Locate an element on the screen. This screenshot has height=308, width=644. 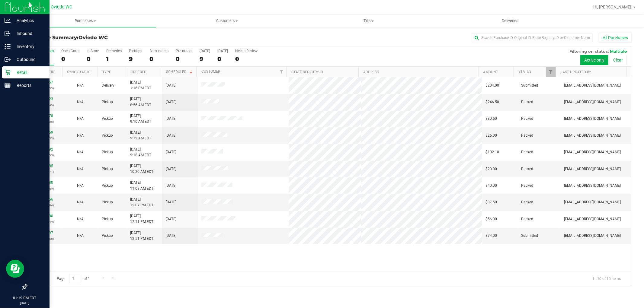
span: Customers is located at coordinates (227, 21).